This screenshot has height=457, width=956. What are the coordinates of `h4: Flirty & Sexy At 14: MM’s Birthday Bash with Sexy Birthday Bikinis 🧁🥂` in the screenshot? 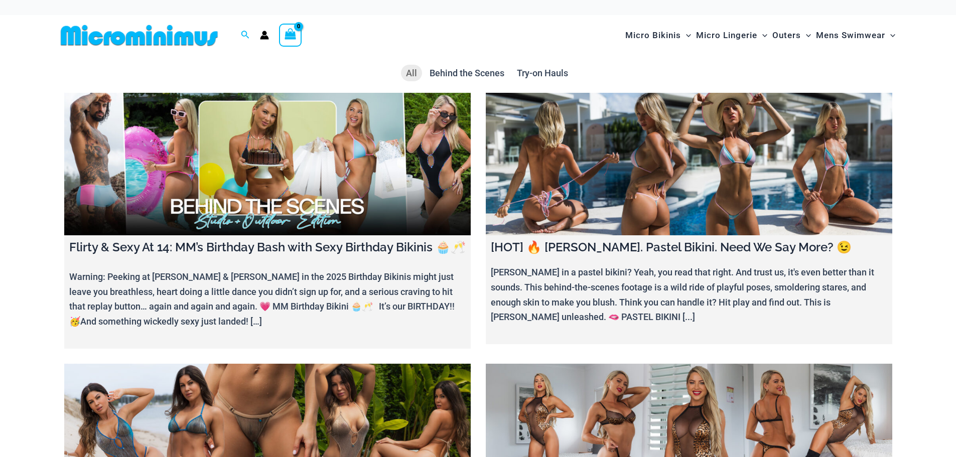 It's located at (267, 247).